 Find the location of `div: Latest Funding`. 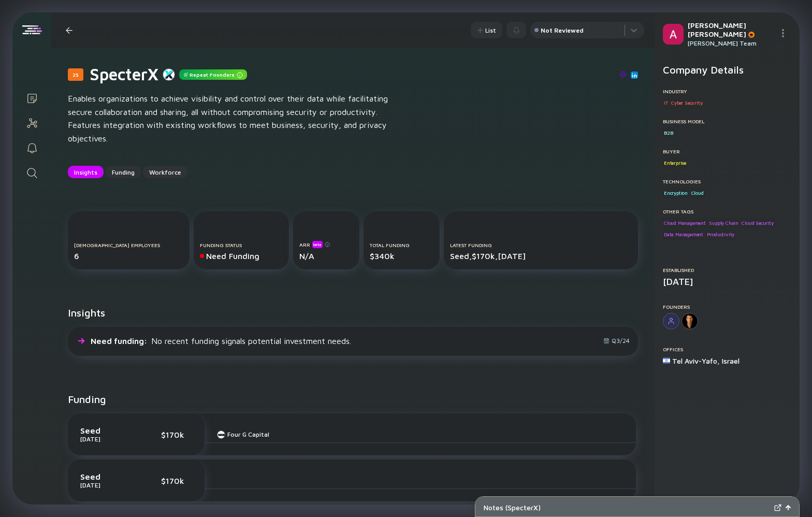

div: Latest Funding is located at coordinates (540, 245).